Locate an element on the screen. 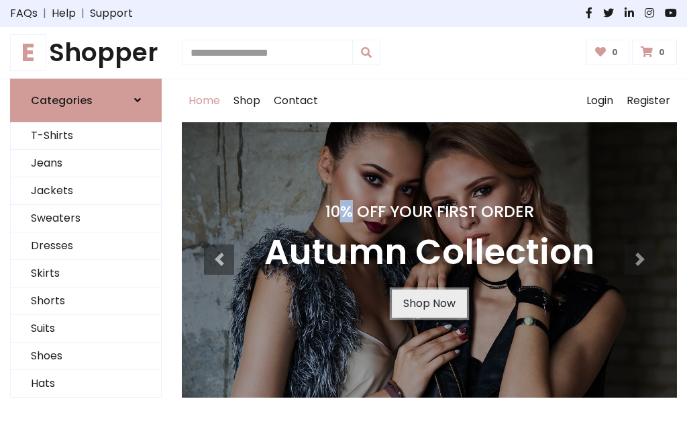  h1: Shopper is located at coordinates (86, 52).